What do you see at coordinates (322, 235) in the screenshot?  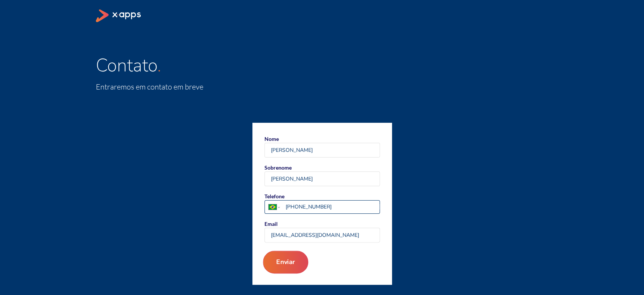 I see `input: Email` at bounding box center [322, 235].